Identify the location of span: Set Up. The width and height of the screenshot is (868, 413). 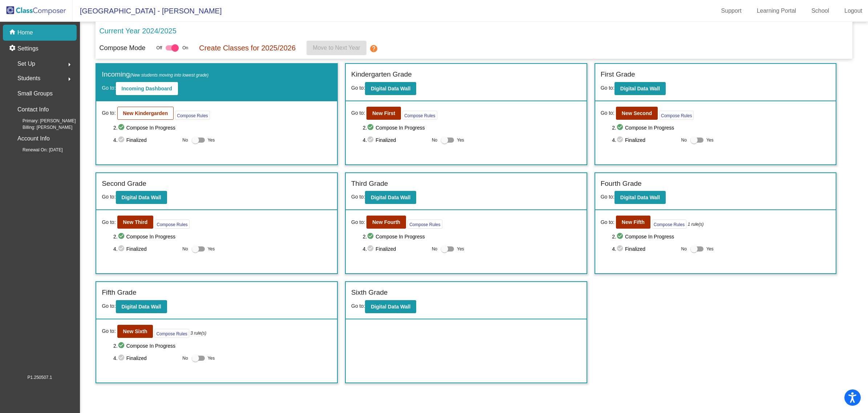
(26, 64).